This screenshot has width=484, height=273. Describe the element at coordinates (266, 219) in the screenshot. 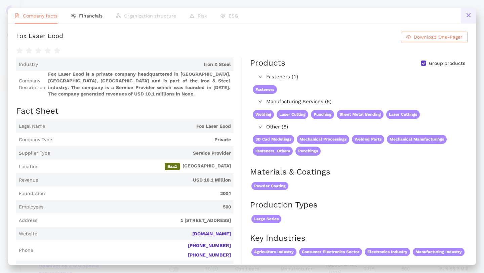

I see `span: Large Series` at that location.